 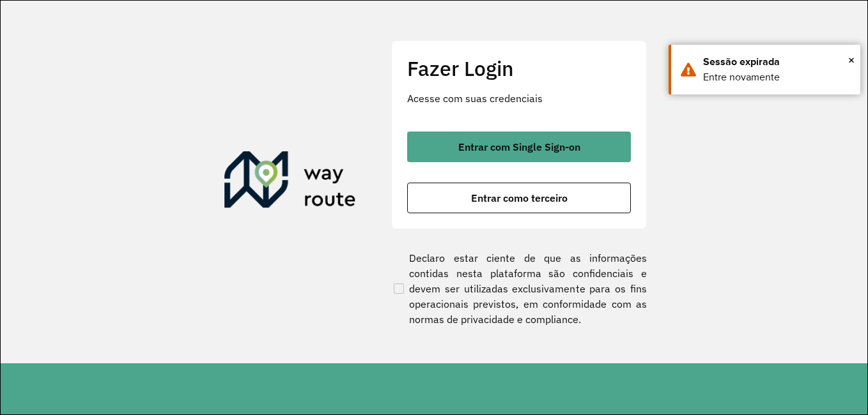 What do you see at coordinates (519, 99) in the screenshot?
I see `p: Acesse com suas credenciais` at bounding box center [519, 99].